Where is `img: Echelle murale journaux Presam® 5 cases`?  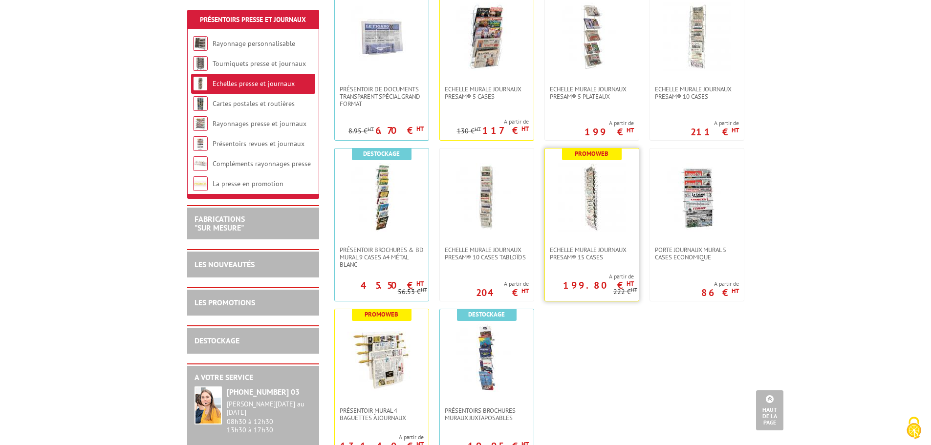 img: Echelle murale journaux Presam® 5 cases is located at coordinates (487, 37).